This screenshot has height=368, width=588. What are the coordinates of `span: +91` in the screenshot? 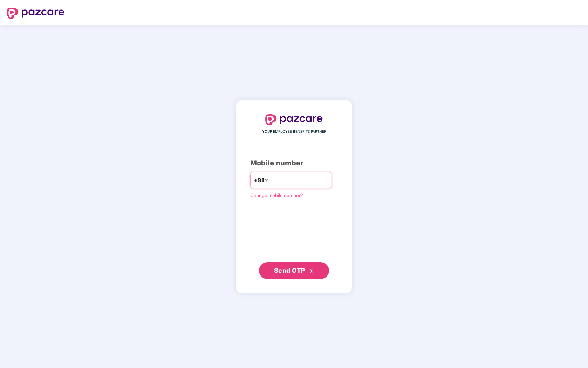 It's located at (259, 180).